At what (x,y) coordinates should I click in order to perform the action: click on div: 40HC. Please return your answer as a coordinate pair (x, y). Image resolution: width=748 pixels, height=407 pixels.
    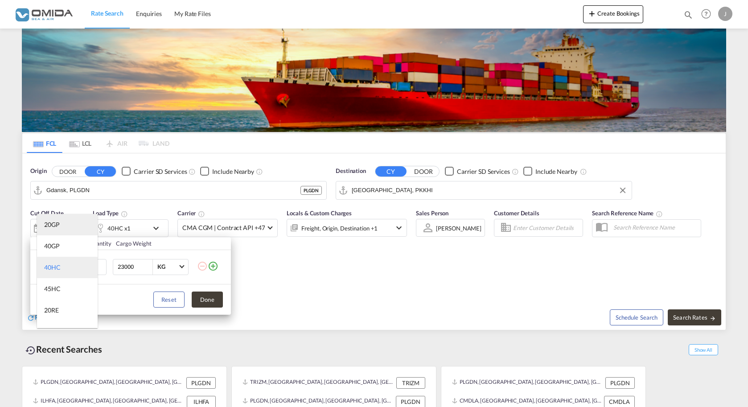
    Looking at the image, I should click on (52, 268).